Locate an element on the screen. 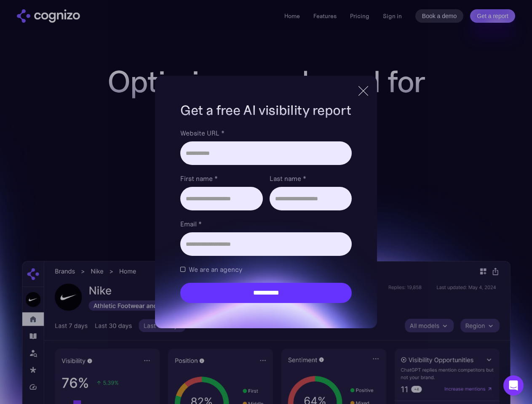  h1: Get a free AI visibility report is located at coordinates (266, 111).